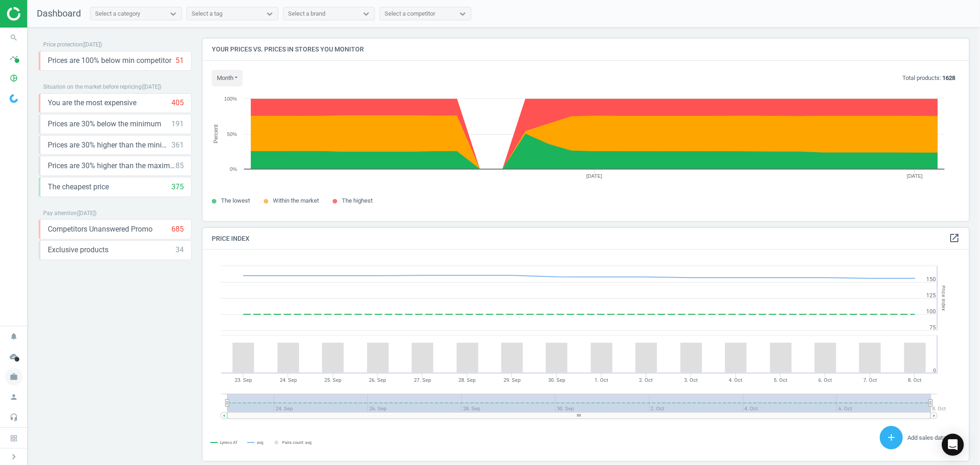  What do you see at coordinates (929, 78) in the screenshot?
I see `p: Total products:` at bounding box center [929, 78].